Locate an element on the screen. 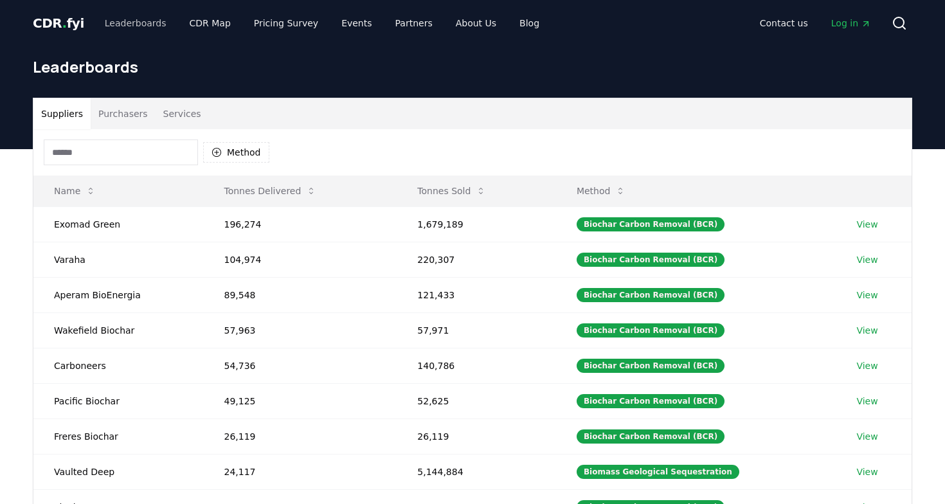  td: 140,786 is located at coordinates (476, 365).